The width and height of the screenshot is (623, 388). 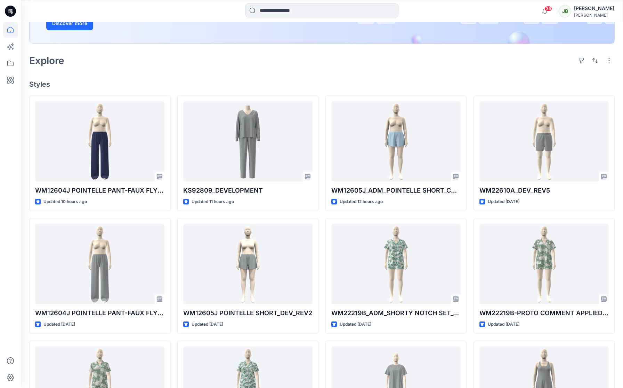 What do you see at coordinates (361, 201) in the screenshot?
I see `p: Updated 12 hours ago` at bounding box center [361, 201].